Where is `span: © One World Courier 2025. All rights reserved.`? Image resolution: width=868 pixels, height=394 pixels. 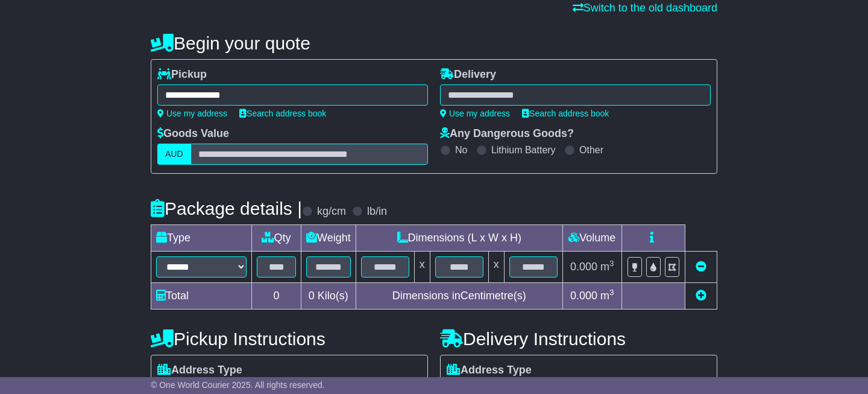
span: © One World Courier 2025. All rights reserved. is located at coordinates (238, 385).